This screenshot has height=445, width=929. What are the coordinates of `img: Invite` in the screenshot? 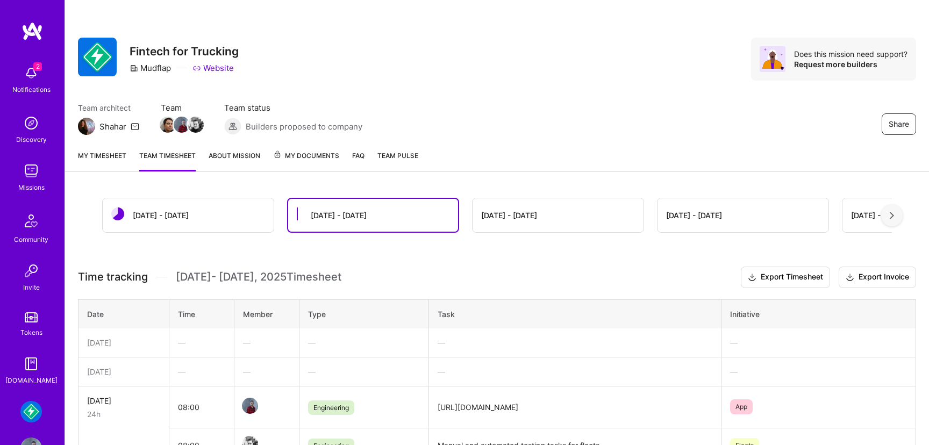 It's located at (31, 271).